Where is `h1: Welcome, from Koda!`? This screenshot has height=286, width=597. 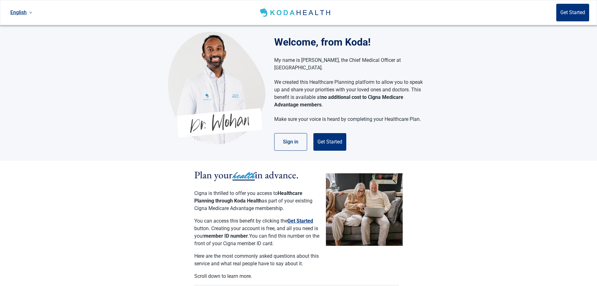
h1: Welcome, from Koda! is located at coordinates (352, 42).